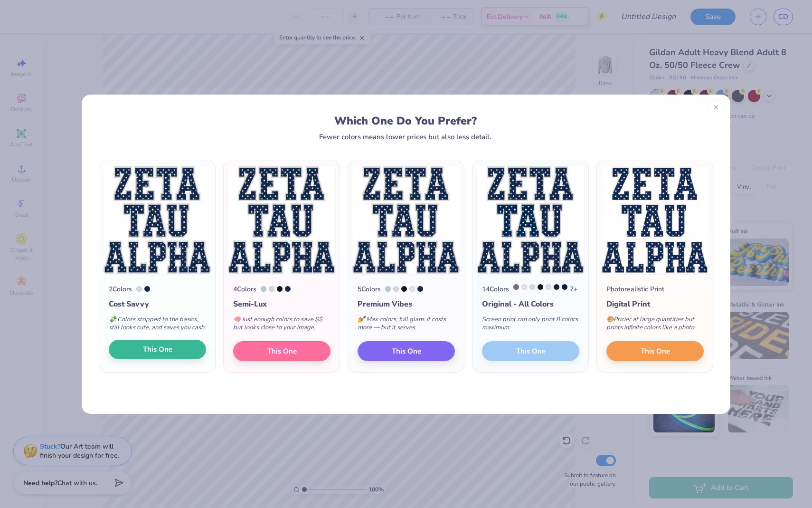 The height and width of the screenshot is (508, 812). I want to click on div: Just enough colors to save $$ but looks close to your image., so click(282, 326).